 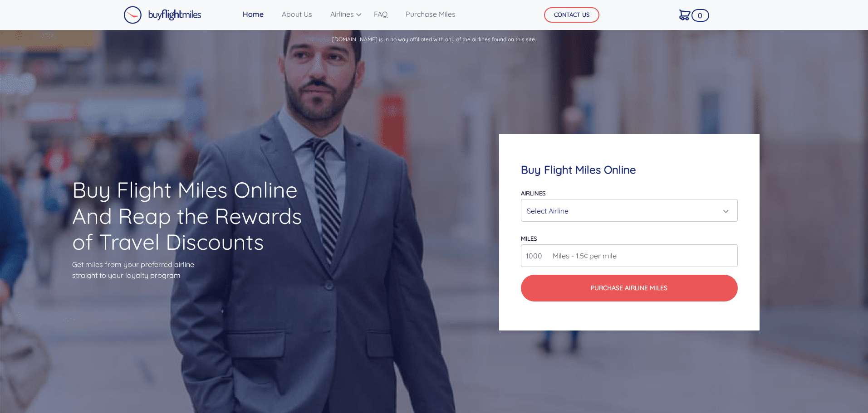 I want to click on a: Buy Flight Miles Logo, so click(x=162, y=15).